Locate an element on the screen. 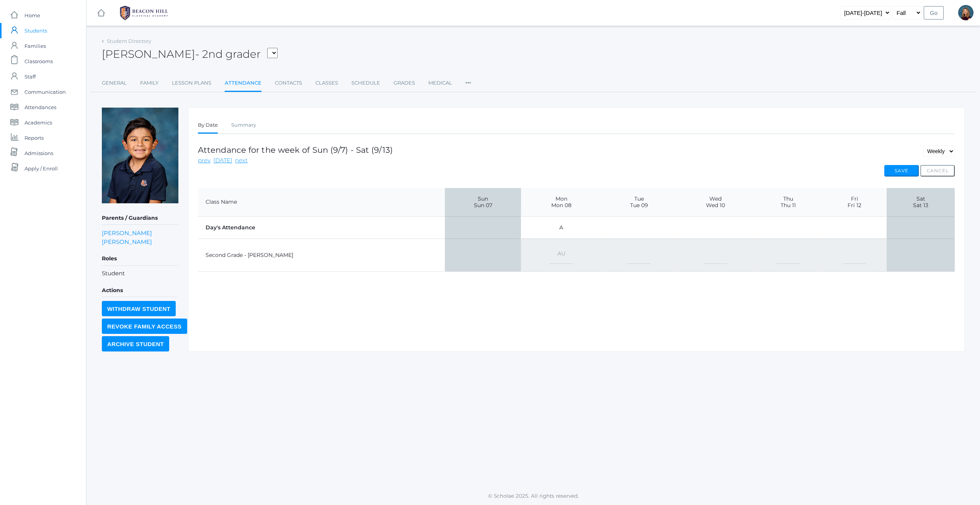 Image resolution: width=980 pixels, height=505 pixels. span: Communication is located at coordinates (45, 92).